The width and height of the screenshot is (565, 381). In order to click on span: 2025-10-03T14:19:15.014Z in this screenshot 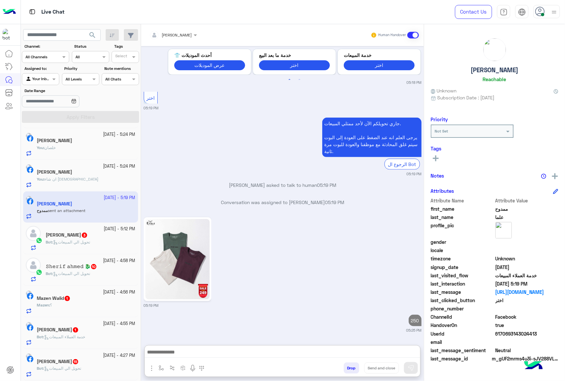, I will do `click(527, 284)`.